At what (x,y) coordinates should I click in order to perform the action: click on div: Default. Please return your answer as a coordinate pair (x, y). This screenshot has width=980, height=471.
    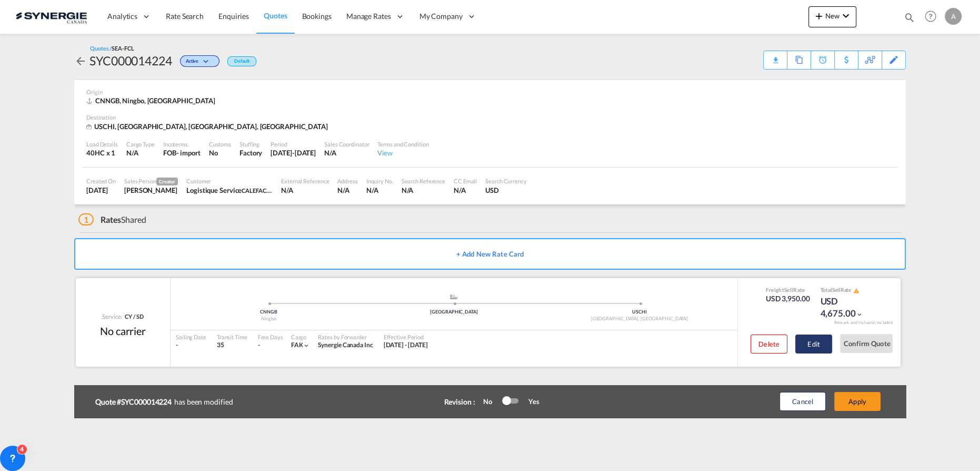
    Looking at the image, I should click on (242, 61).